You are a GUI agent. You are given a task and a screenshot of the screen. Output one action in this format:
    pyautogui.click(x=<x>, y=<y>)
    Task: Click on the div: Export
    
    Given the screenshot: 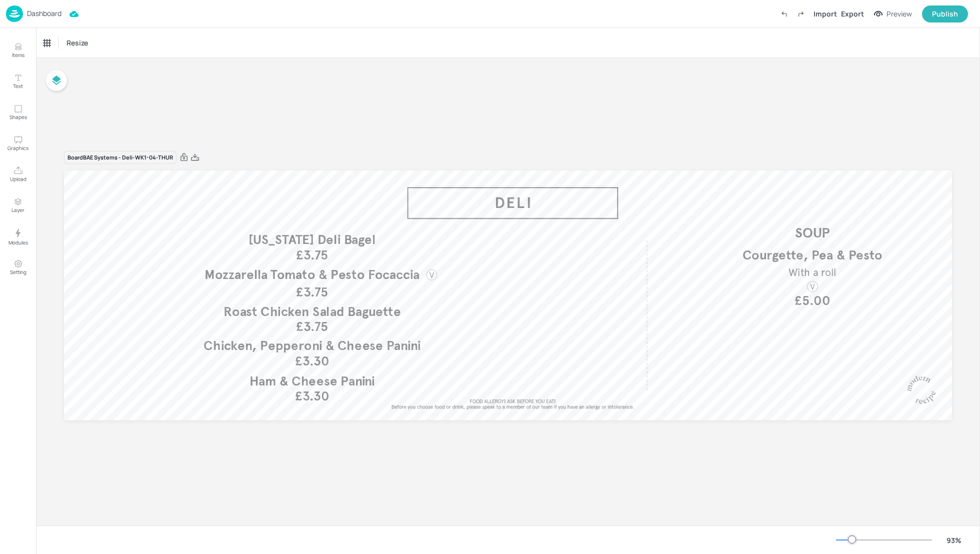 What is the action you would take?
    pyautogui.click(x=853, y=13)
    